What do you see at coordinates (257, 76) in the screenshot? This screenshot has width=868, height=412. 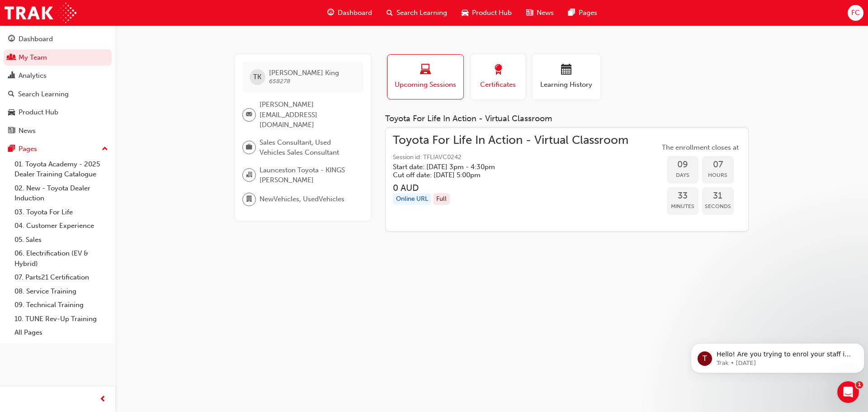 I see `span: TK` at bounding box center [257, 76].